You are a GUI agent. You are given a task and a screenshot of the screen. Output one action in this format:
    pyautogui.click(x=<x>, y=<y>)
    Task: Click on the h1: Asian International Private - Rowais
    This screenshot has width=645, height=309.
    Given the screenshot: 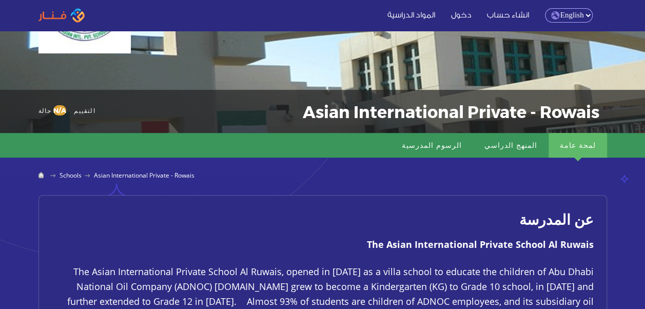 What is the action you would take?
    pyautogui.click(x=391, y=111)
    